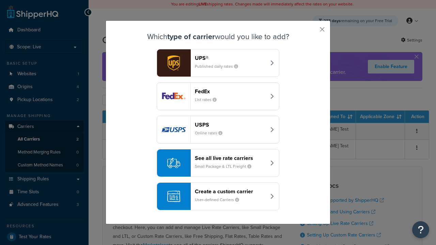 The height and width of the screenshot is (245, 436). What do you see at coordinates (226, 167) in the screenshot?
I see `small: Small Package & LTL Freight` at bounding box center [226, 167].